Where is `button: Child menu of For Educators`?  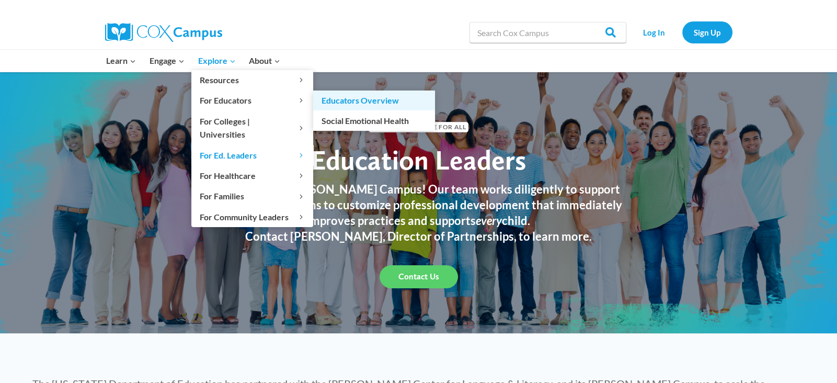
button: Child menu of For Educators is located at coordinates (252, 100).